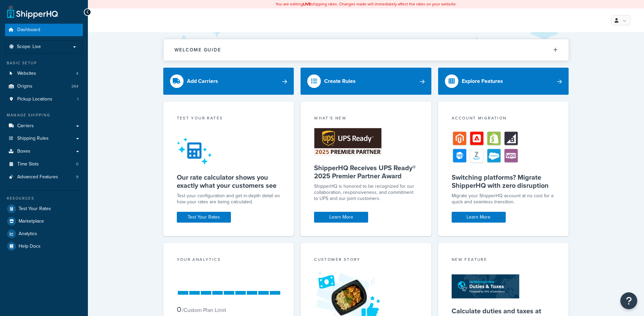 This screenshot has width=644, height=316. I want to click on div: Manage Shipping, so click(44, 115).